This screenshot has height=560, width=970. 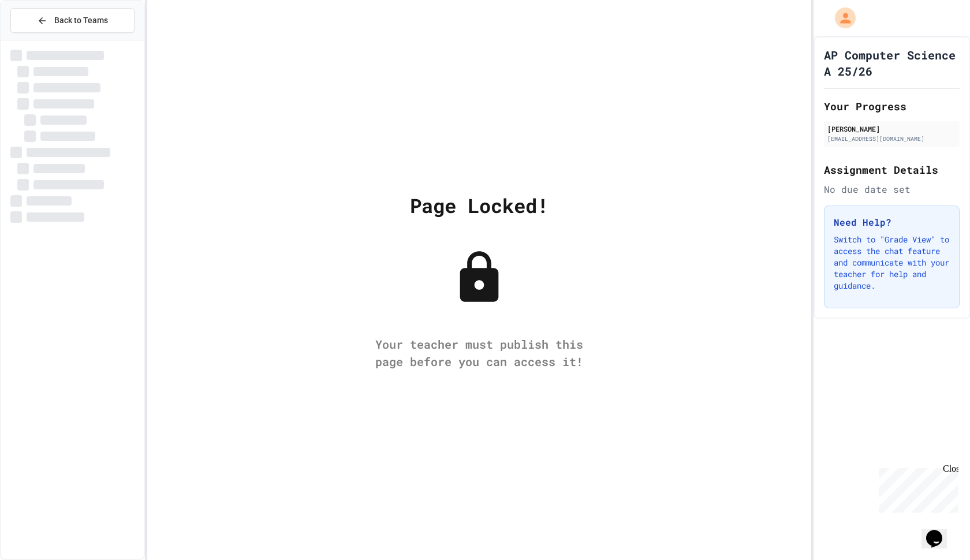 What do you see at coordinates (42, 39) in the screenshot?
I see `div: Chat with us now!Close` at bounding box center [42, 39].